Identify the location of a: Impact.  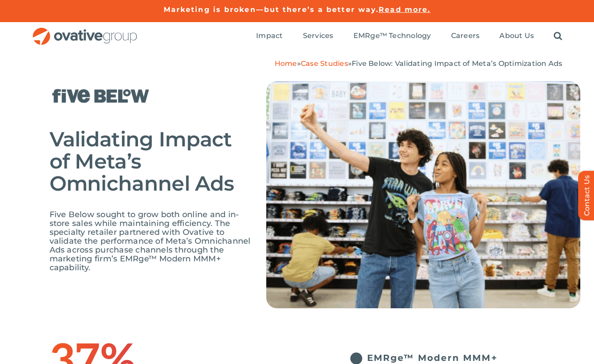
(269, 37).